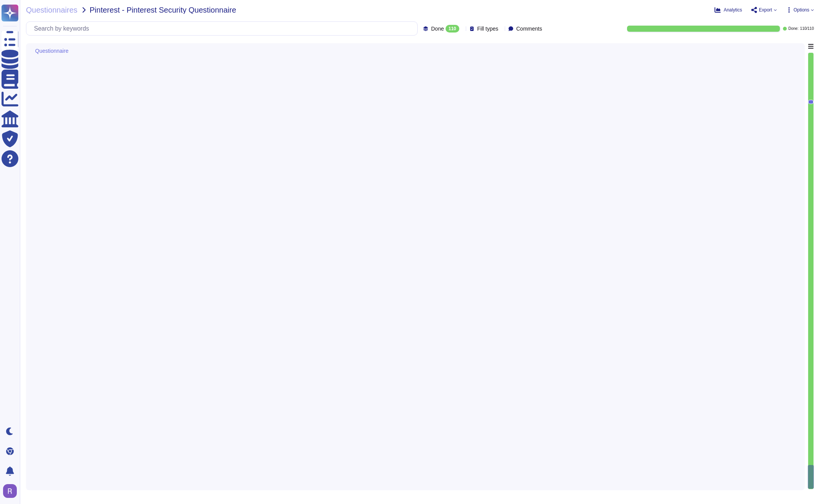 The image size is (820, 504). I want to click on button: user, so click(12, 491).